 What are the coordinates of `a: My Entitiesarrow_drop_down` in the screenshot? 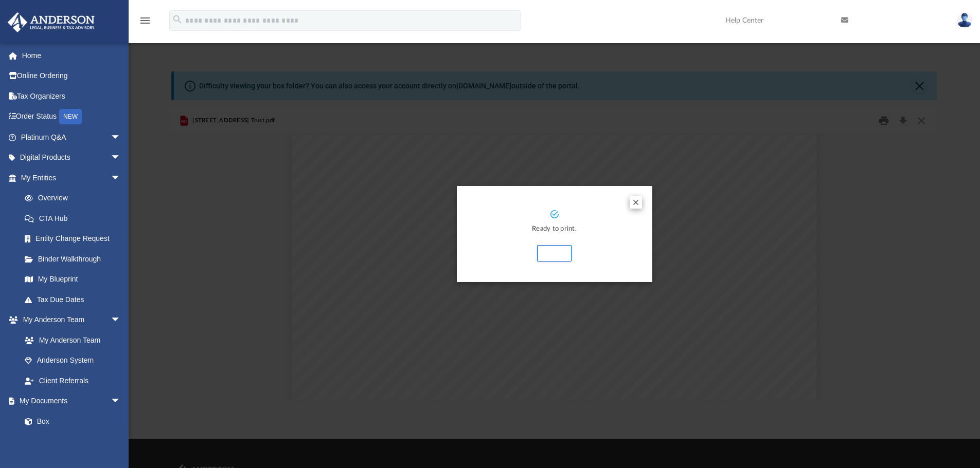 It's located at (71, 178).